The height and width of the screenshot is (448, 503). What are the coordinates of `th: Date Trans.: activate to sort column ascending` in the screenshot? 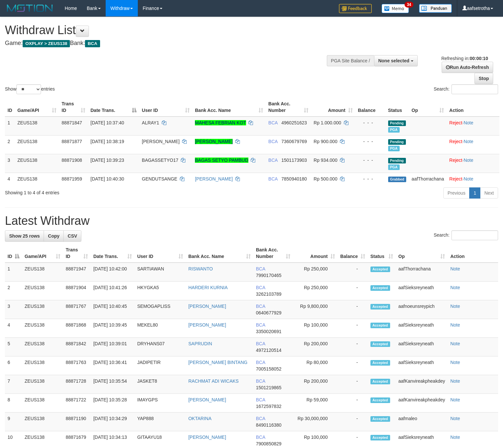 It's located at (113, 253).